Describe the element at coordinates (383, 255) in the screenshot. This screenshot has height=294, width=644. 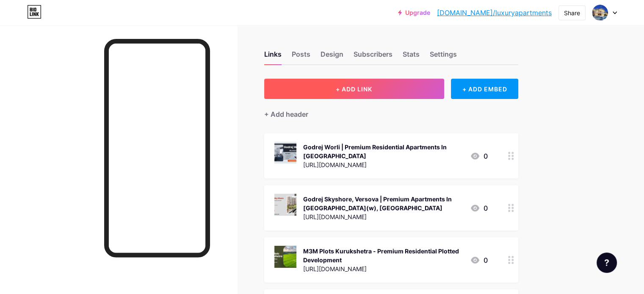
I see `div: M3M Plots Kurukshetra - Premium Residential Plotted Development` at that location.